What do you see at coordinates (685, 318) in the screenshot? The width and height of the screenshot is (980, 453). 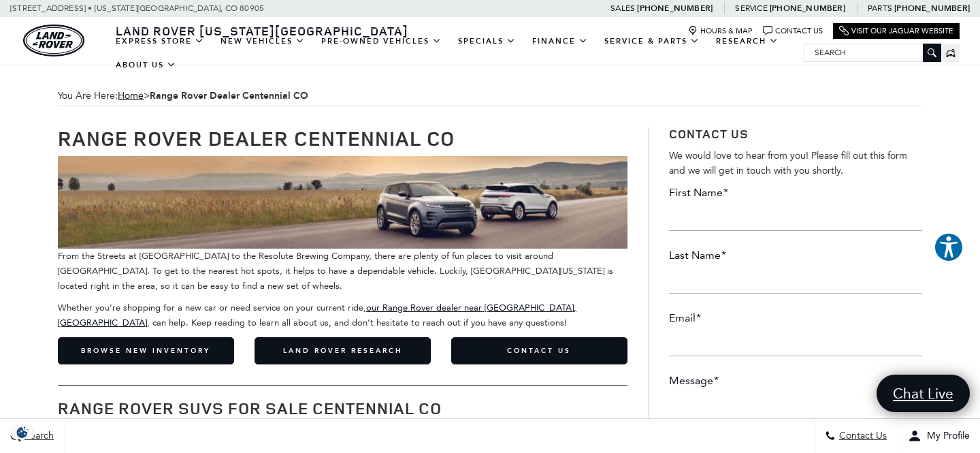 I see `label: Email` at bounding box center [685, 318].